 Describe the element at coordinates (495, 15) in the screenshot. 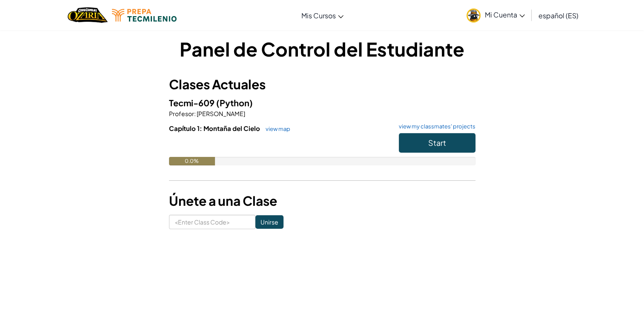

I see `a: Mi Cuenta` at that location.